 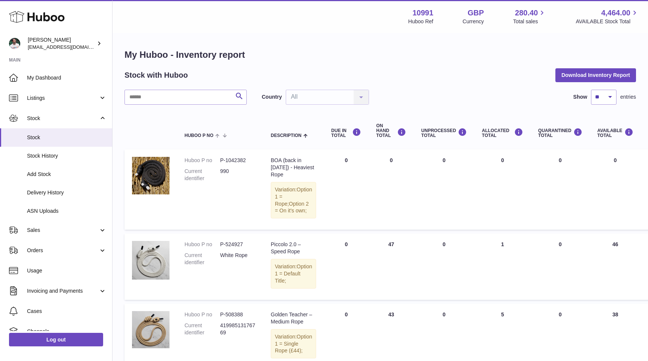 What do you see at coordinates (63, 230) in the screenshot?
I see `span: Sales` at bounding box center [63, 230].